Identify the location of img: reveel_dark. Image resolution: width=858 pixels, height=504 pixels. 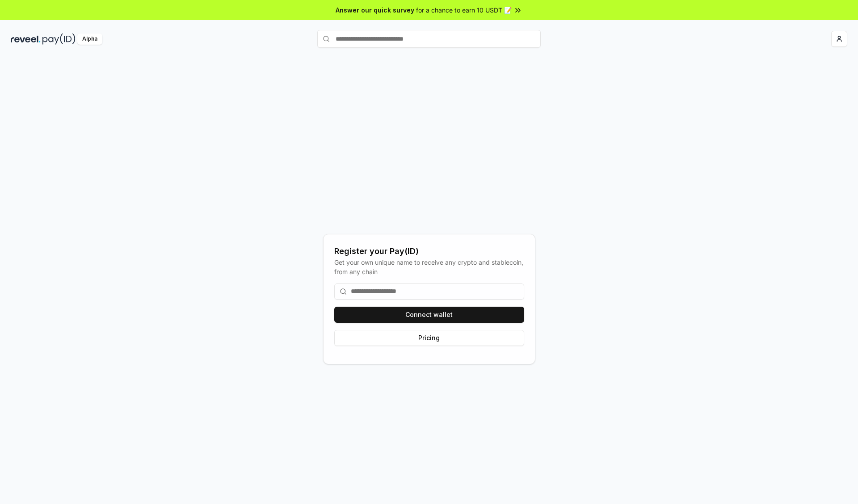
(26, 39).